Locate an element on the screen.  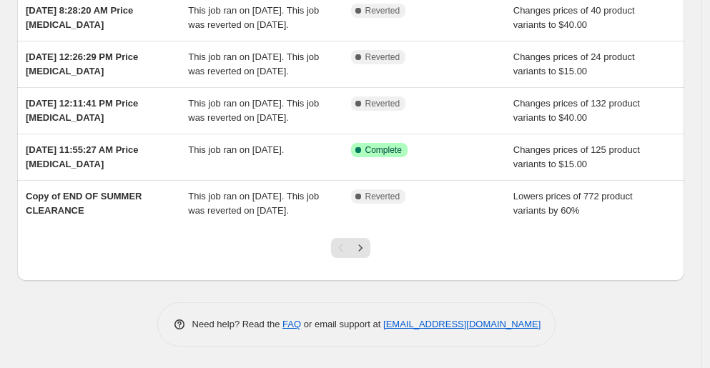
span: Lowers prices of 772 product variants by 60% is located at coordinates (572, 203).